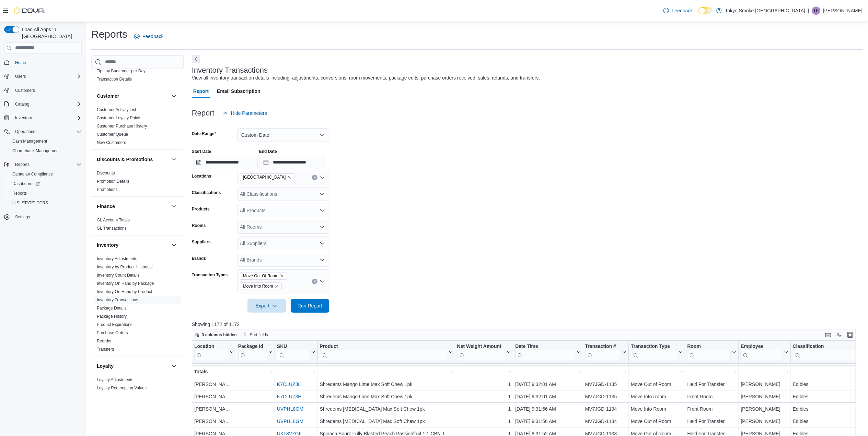 This screenshot has width=868, height=436. What do you see at coordinates (26, 184) in the screenshot?
I see `a: Dashboards` at bounding box center [26, 184].